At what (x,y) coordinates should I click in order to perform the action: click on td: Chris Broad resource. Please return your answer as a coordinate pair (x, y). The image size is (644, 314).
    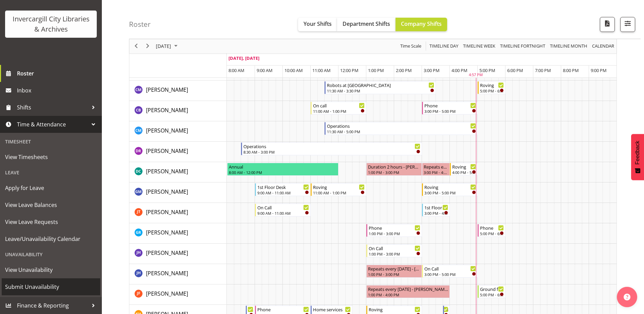
    Looking at the image, I should click on (178, 111).